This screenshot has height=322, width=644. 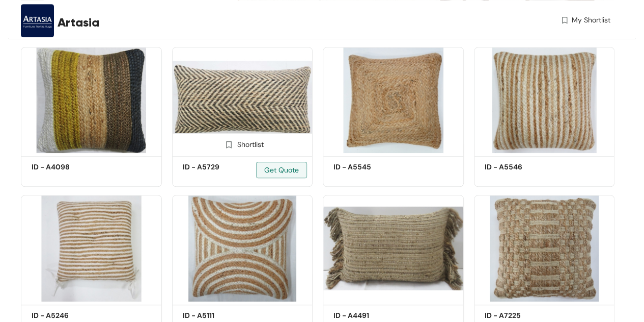 I want to click on img: 09c5dde1-3df1-4266-86d7-1973a28b17de, so click(x=243, y=100).